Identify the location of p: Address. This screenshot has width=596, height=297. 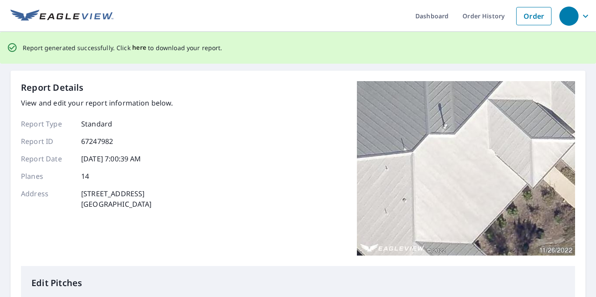
(47, 199).